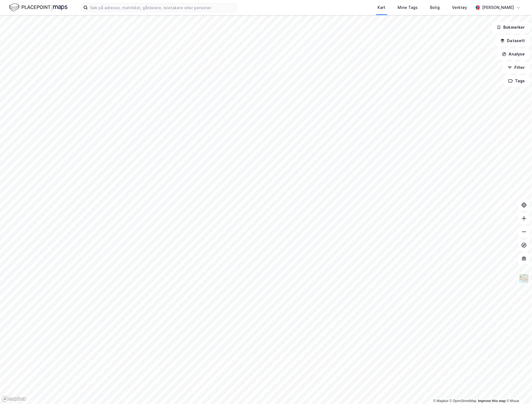  I want to click on a: Improve this map, so click(492, 401).